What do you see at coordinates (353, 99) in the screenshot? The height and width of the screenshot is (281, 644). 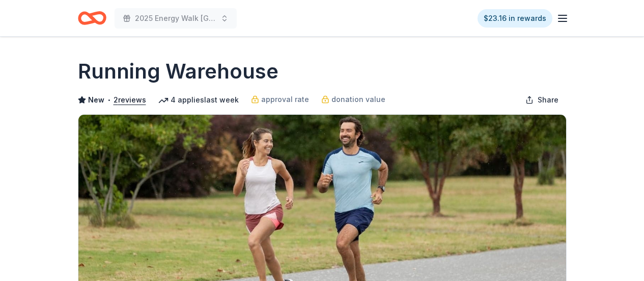 I see `a: donation value` at bounding box center [353, 99].